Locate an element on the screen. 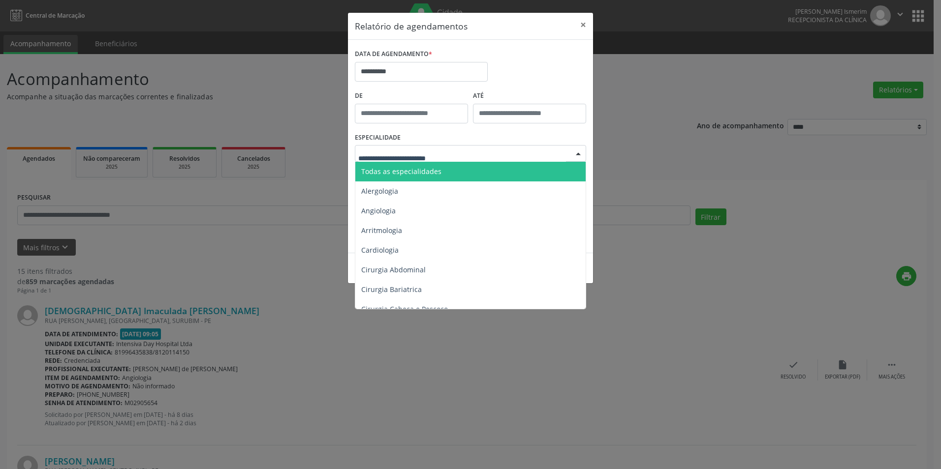 The width and height of the screenshot is (941, 469). span: Todas as especialidades is located at coordinates (401, 171).